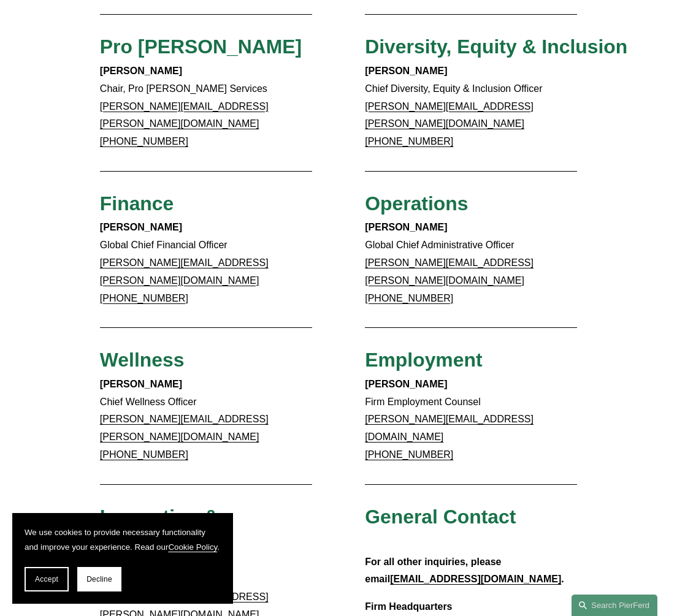  I want to click on strong: For all other inquiries, please email, so click(434, 570).